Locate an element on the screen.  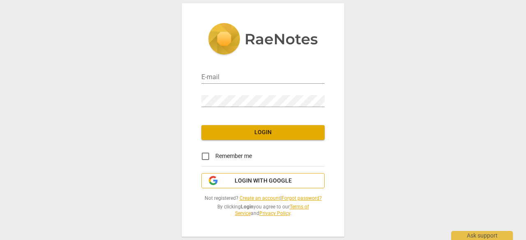
span: Not registered? | is located at coordinates (263, 198).